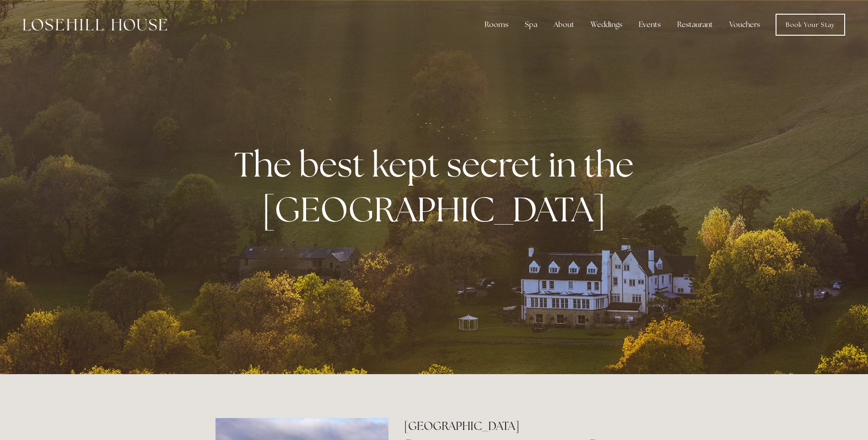 Image resolution: width=868 pixels, height=440 pixels. What do you see at coordinates (564, 25) in the screenshot?
I see `div: About` at bounding box center [564, 25].